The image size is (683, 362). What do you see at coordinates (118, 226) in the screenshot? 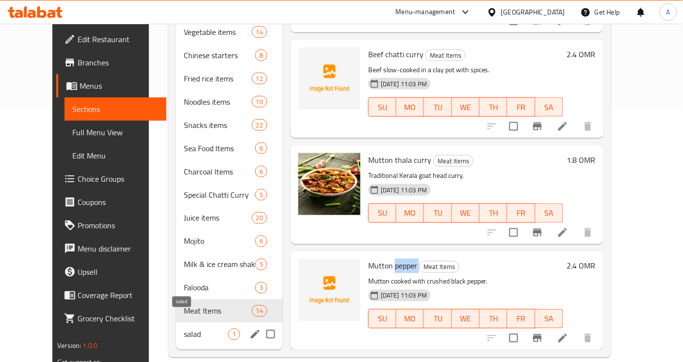
I see `span: Promotions` at bounding box center [118, 226].